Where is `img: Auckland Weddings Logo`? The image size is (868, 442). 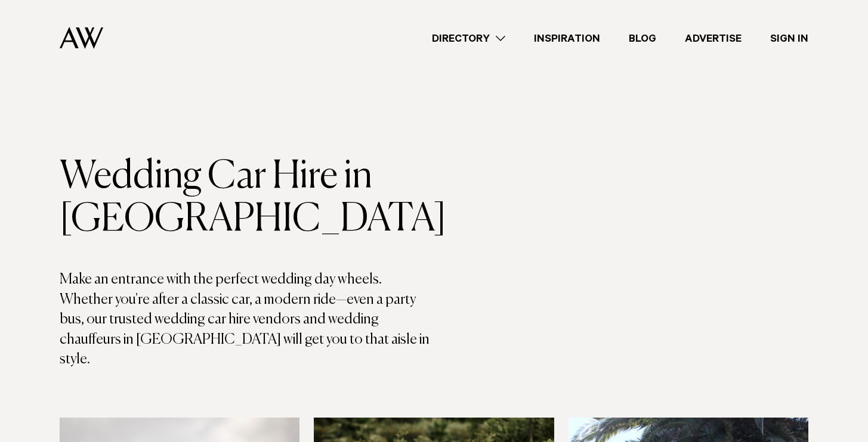
img: Auckland Weddings Logo is located at coordinates (81, 37).